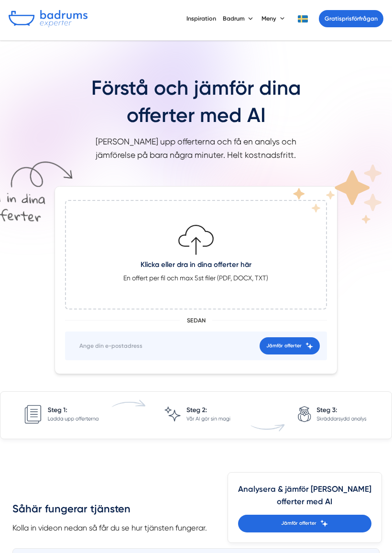 The width and height of the screenshot is (392, 553). Describe the element at coordinates (196, 415) in the screenshot. I see `img: Hur det fungerar.` at that location.